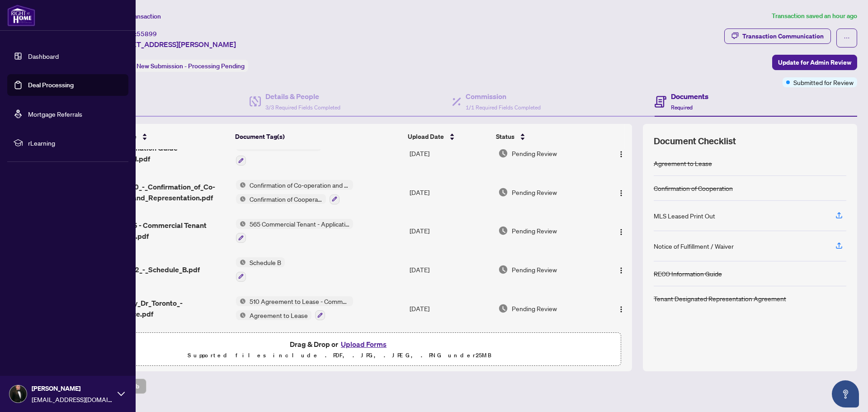  I want to click on span: 55899, so click(146, 34).